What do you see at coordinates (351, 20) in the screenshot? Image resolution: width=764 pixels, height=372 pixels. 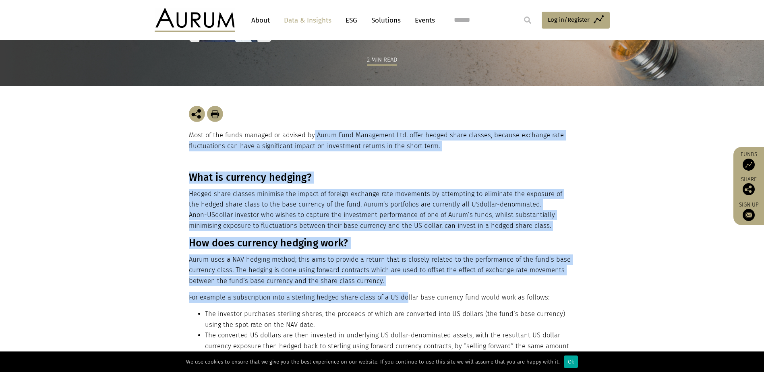 I see `a: ESG` at bounding box center [351, 20].